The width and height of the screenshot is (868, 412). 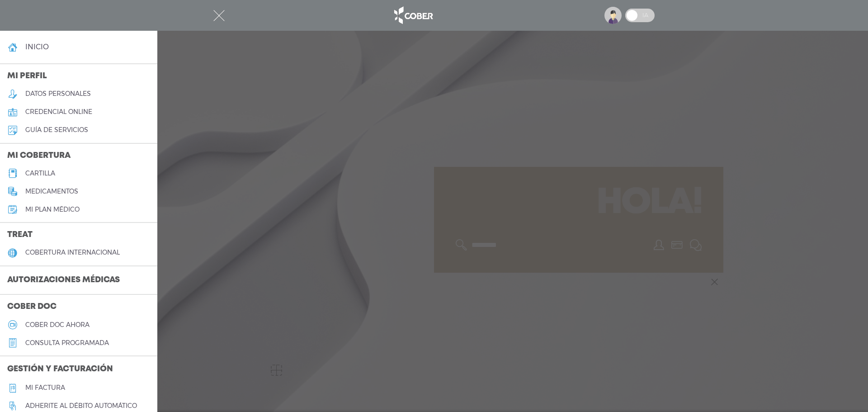 I want to click on h5: Adherite al débito automático, so click(x=80, y=406).